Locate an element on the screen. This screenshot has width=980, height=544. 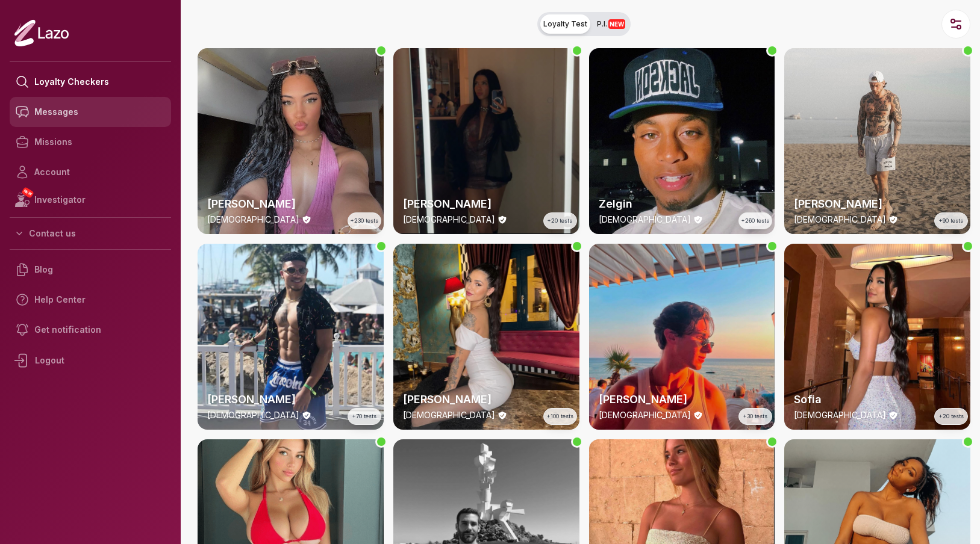
span: Loyalty Test is located at coordinates (565, 24).